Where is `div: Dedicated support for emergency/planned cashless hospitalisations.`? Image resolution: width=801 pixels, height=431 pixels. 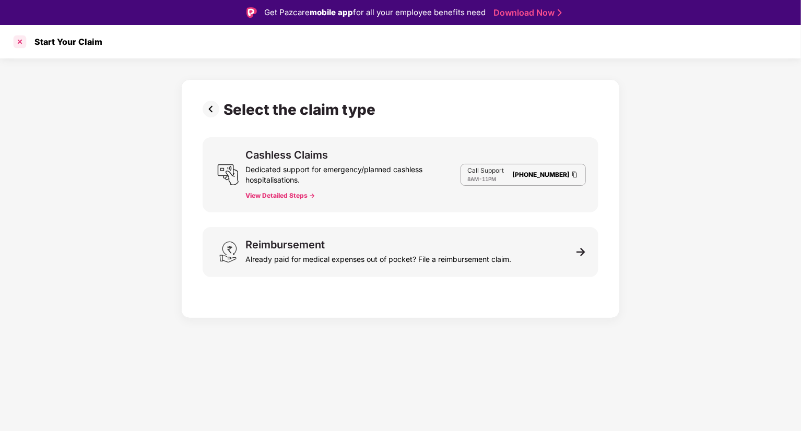 div: Dedicated support for emergency/planned cashless hospitalisations. is located at coordinates (353, 173).